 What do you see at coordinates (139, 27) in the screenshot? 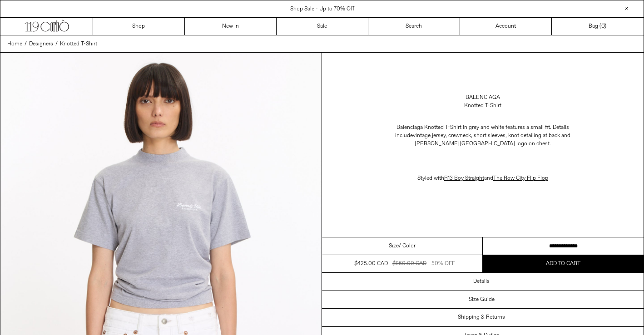
I see `a: Shop` at bounding box center [139, 27].